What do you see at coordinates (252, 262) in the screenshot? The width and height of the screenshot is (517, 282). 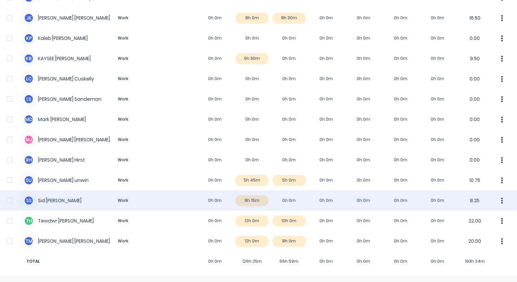 I see `span: 126h 25m` at bounding box center [252, 262].